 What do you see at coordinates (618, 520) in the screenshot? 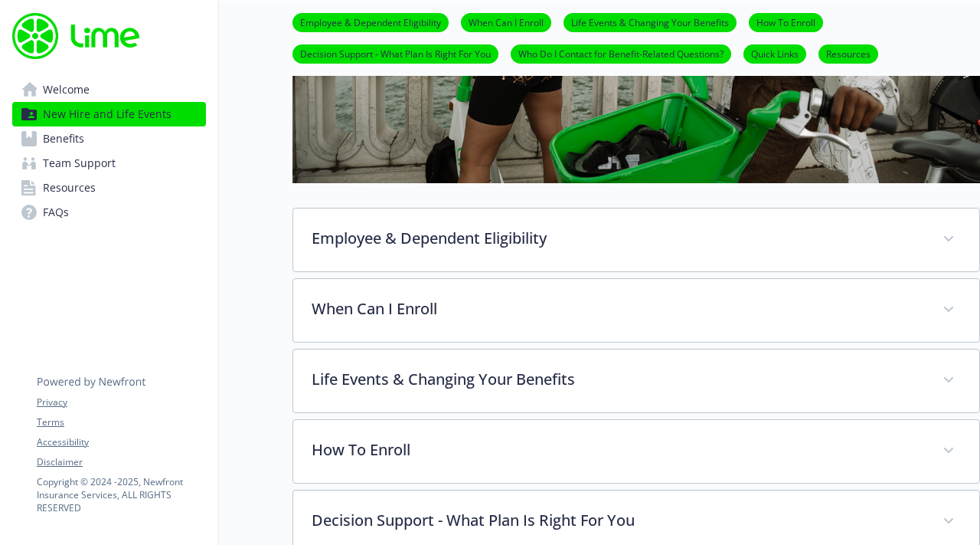
I see `p: Decision Support - What Plan Is Right For You` at bounding box center [618, 520].